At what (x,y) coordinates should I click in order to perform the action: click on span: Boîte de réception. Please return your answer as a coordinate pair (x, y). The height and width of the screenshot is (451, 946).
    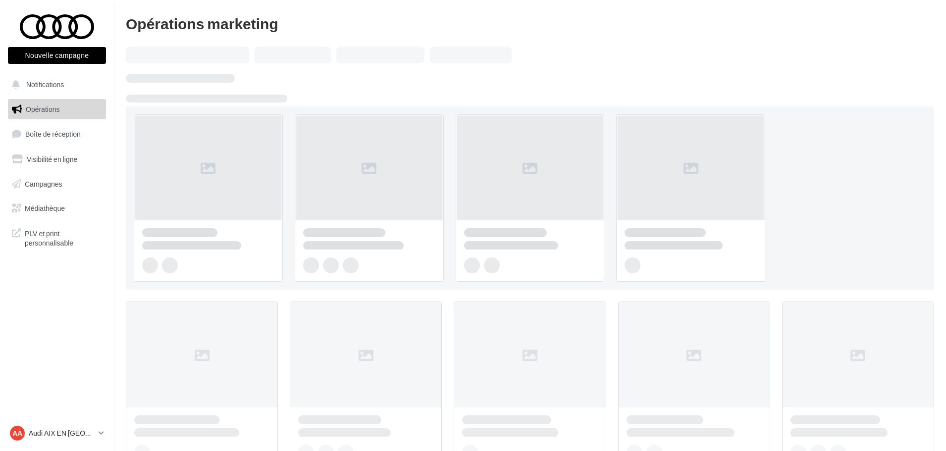
    Looking at the image, I should click on (53, 134).